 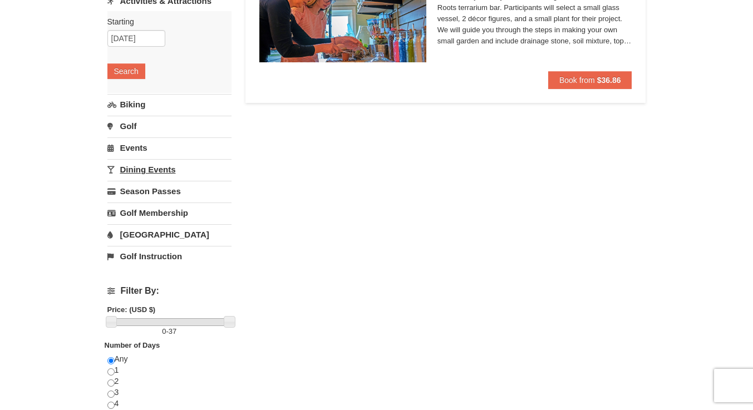 What do you see at coordinates (172, 331) in the screenshot?
I see `span: 37` at bounding box center [172, 331].